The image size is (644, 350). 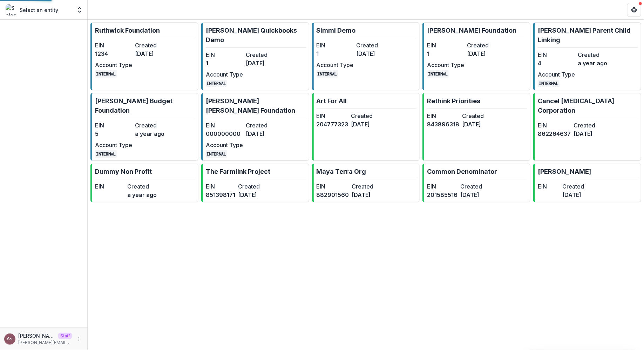 I want to click on p: Select an entity, so click(x=39, y=10).